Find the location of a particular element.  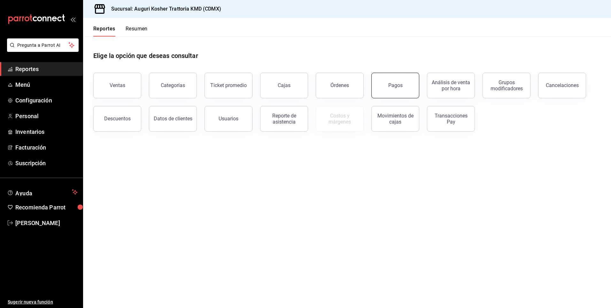

div: Movimientos de cajas is located at coordinates (395, 119).